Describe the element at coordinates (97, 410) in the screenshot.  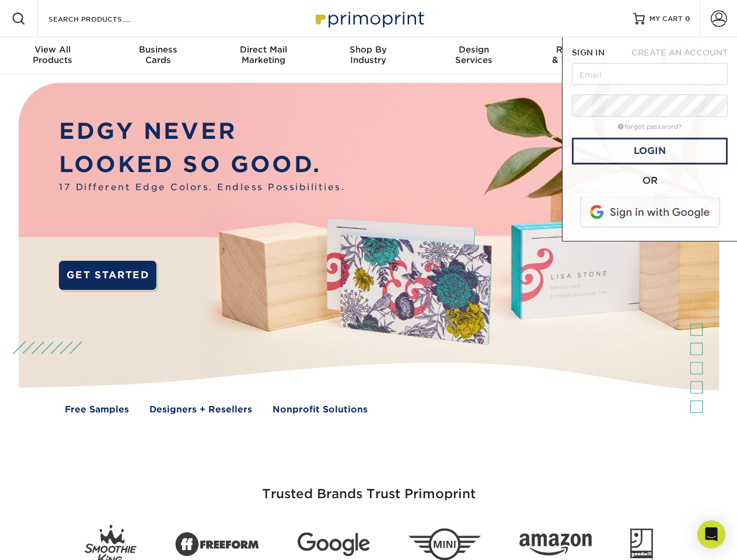
I see `a: Free Samples` at that location.